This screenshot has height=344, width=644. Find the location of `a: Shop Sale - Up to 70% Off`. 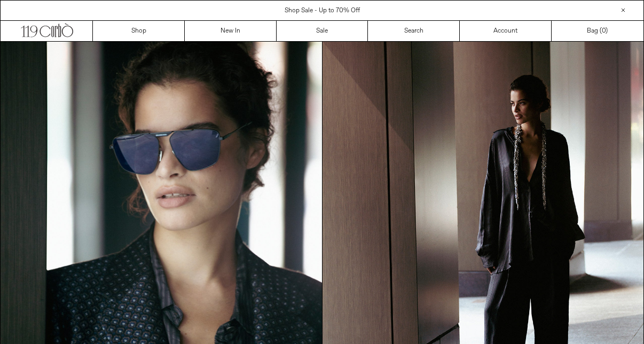

a: Shop Sale - Up to 70% Off is located at coordinates (322, 11).